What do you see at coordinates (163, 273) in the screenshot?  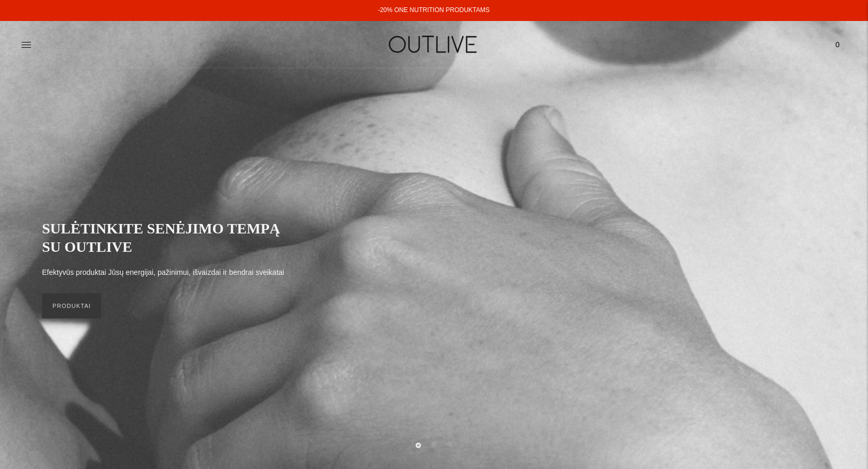 I see `p: Efektyvūs produktai Jūsų energijai, pažinimui, išvaizdai ir bendrai sveikatai` at bounding box center [163, 273].